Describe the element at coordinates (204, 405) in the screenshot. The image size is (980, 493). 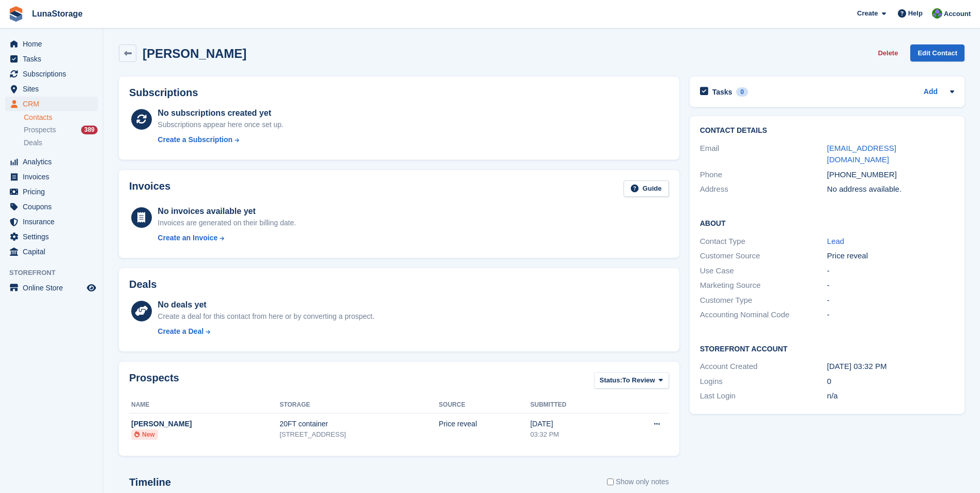
I see `th: Name` at that location.